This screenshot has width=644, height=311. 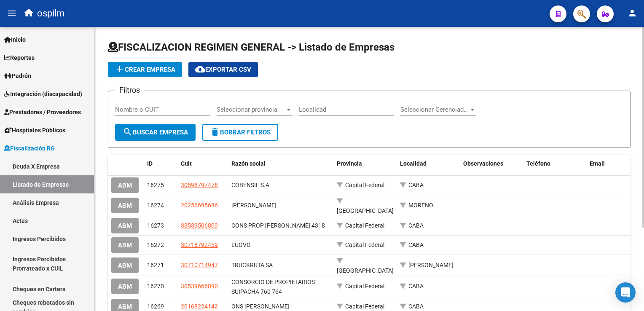 What do you see at coordinates (240, 133) in the screenshot?
I see `span: Borrar Filtros` at bounding box center [240, 133].